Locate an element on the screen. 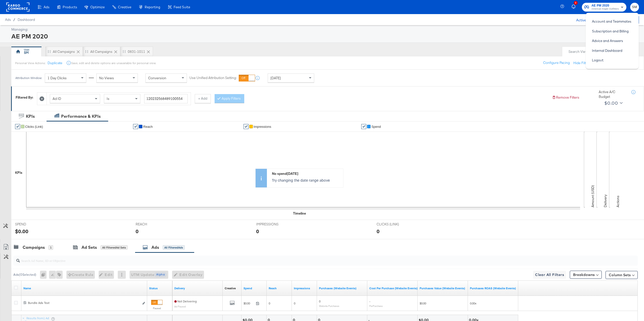 The image size is (644, 321). span: 0.00x is located at coordinates (473, 303).